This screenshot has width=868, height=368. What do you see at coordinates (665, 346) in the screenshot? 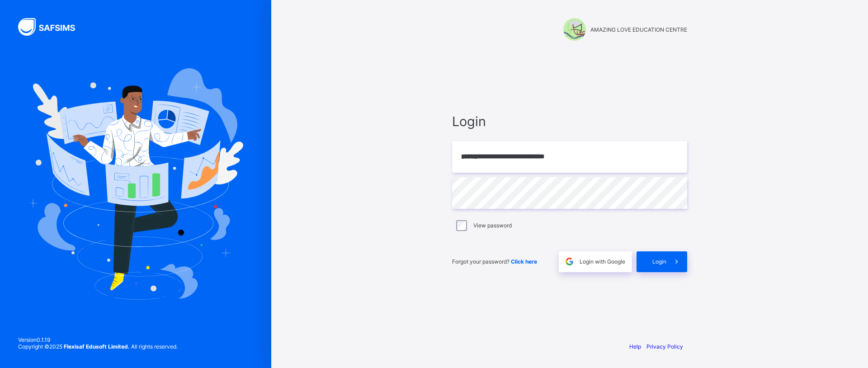
I see `a: Privacy Policy` at bounding box center [665, 346].